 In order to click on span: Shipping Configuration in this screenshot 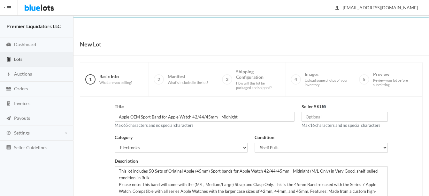, I will do `click(258, 79)`.